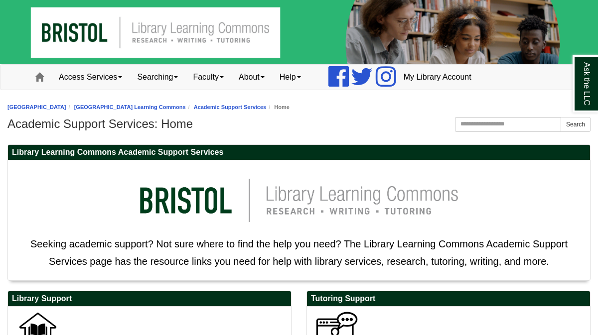 The image size is (598, 335). What do you see at coordinates (299, 107) in the screenshot?
I see `nav: breadcrumb` at bounding box center [299, 107].